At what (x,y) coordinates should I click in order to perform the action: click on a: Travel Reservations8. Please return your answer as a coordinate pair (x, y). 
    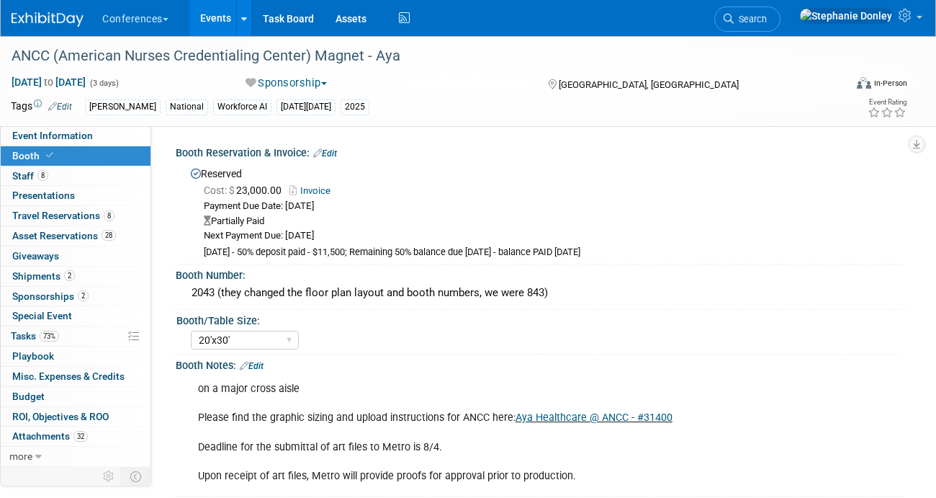
    Looking at the image, I should click on (76, 215).